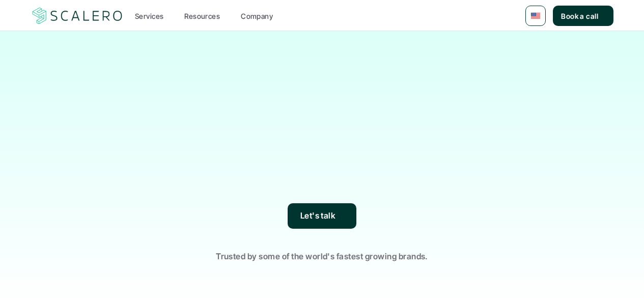 This screenshot has height=298, width=644. What do you see at coordinates (579, 16) in the screenshot?
I see `p: Book a call` at bounding box center [579, 16].